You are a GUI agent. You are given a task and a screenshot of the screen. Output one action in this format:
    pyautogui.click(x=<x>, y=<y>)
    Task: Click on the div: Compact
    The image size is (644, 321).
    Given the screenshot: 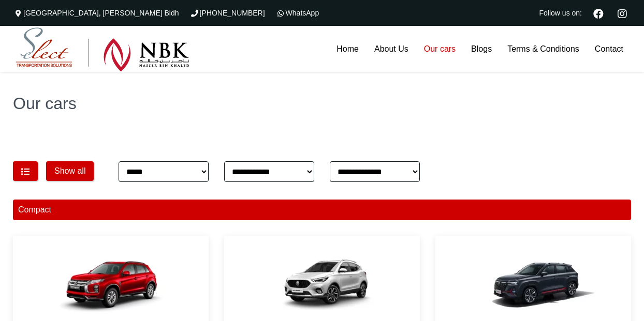 What is the action you would take?
    pyautogui.click(x=322, y=210)
    